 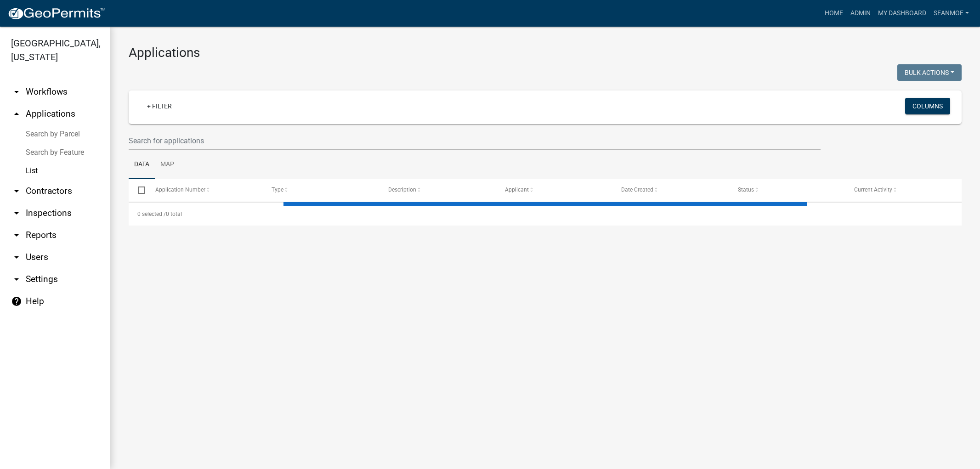 What do you see at coordinates (160, 106) in the screenshot?
I see `a: + Filter` at bounding box center [160, 106].